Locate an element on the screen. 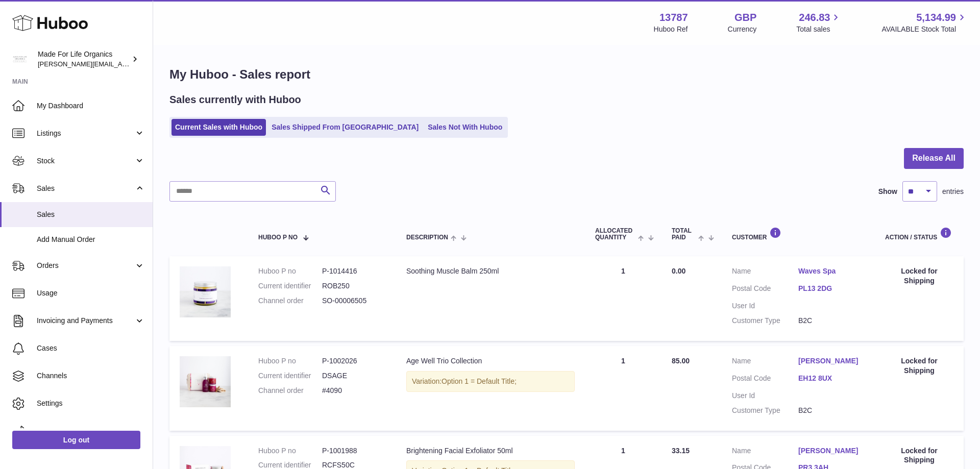 The width and height of the screenshot is (980, 469). span: AVAILABLE Stock Total is located at coordinates (924, 29).